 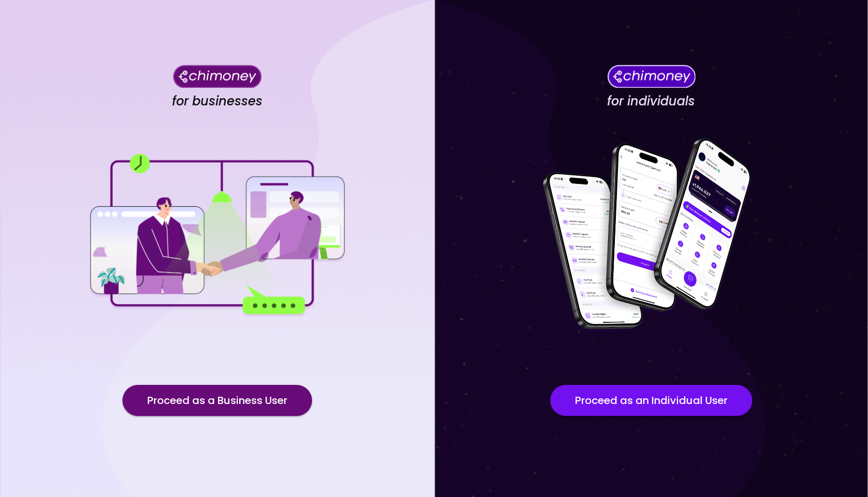 I want to click on img: Chimoney for businesses, so click(x=217, y=76).